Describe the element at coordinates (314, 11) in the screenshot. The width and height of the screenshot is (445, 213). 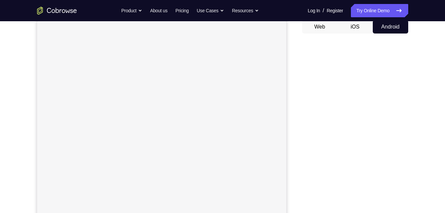
I see `a: Log In` at that location.